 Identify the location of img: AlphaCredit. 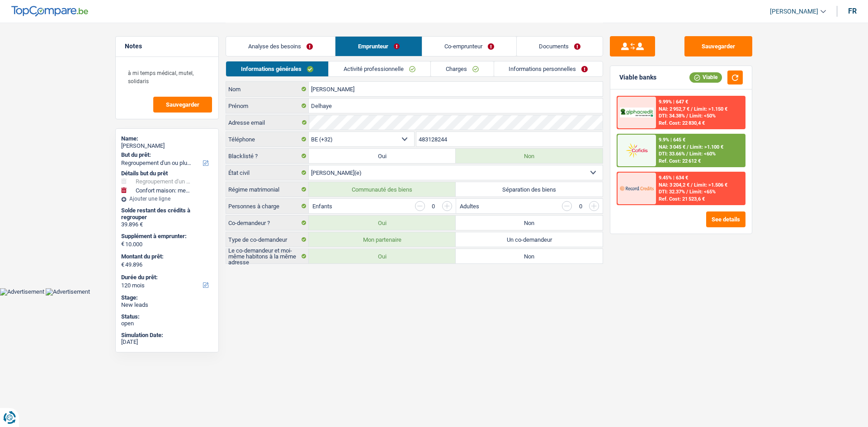
(637, 112).